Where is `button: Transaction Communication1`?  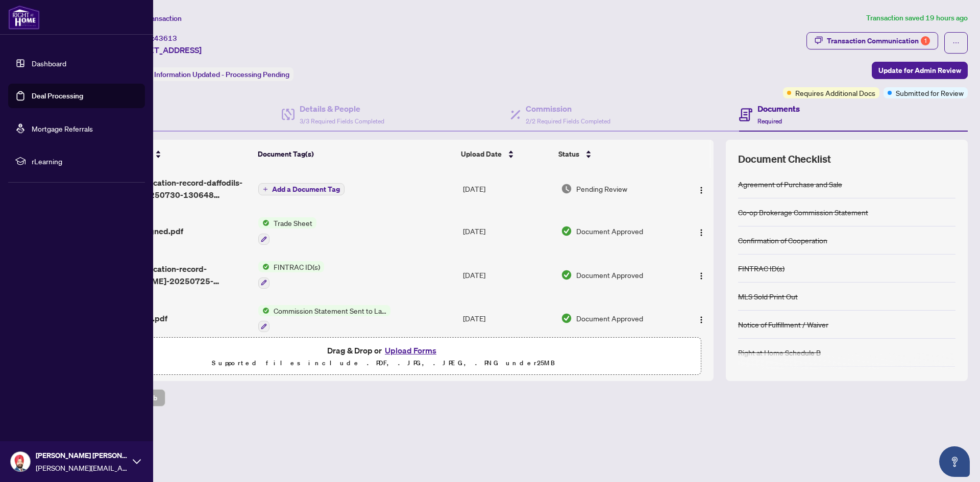
button: Transaction Communication1 is located at coordinates (873, 41).